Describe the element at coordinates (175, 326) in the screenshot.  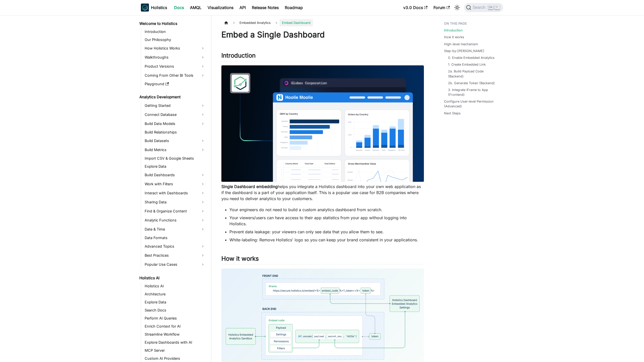
I see `a: Enrich Context for AI` at that location.